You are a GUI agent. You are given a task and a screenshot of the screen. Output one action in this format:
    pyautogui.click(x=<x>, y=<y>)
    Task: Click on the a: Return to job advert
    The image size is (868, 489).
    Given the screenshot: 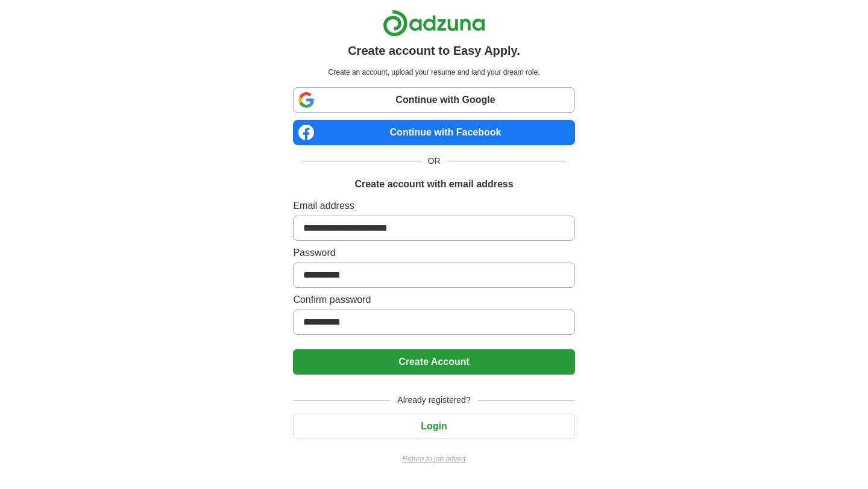 What is the action you would take?
    pyautogui.click(x=433, y=459)
    